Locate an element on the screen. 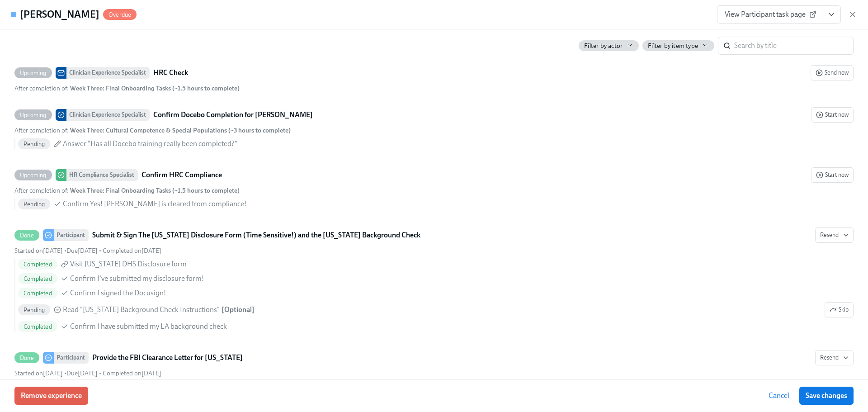 The height and width of the screenshot is (412, 868). span: Tuesday, August 12th 2025, 3:28 pm is located at coordinates (39, 250).